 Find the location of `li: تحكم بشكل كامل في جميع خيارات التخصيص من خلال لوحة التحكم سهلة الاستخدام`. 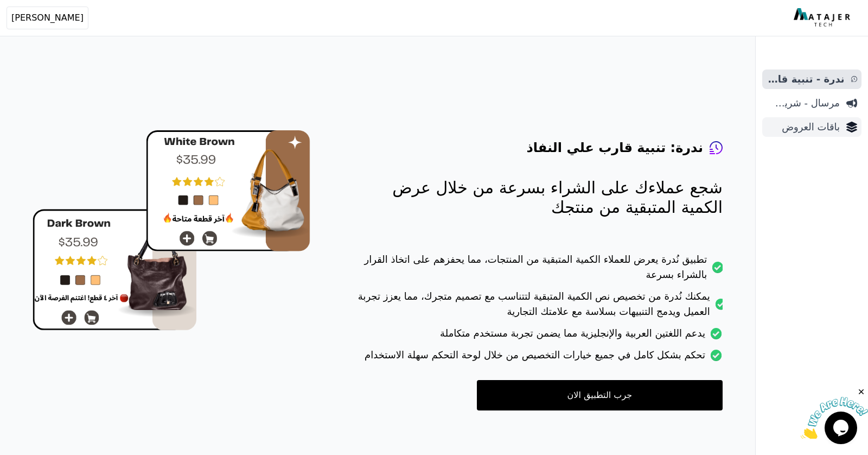

li: تحكم بشكل كامل في جميع خيارات التخصيص من خلال لوحة التحكم سهلة الاستخدام is located at coordinates (538, 358).